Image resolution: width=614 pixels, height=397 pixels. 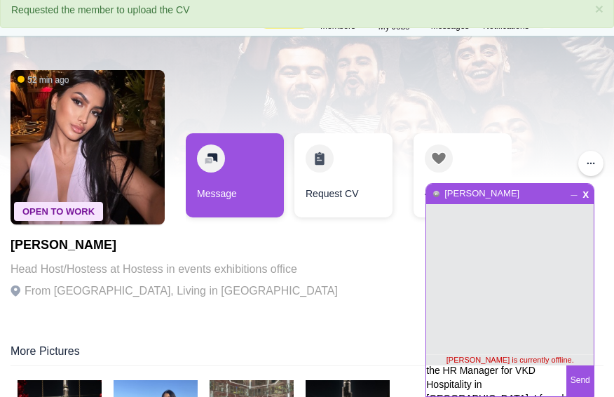 What do you see at coordinates (307, 355) in the screenshot?
I see `div: More Pictures` at bounding box center [307, 355].